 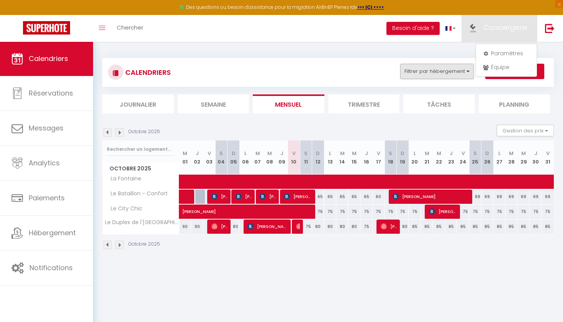 What do you see at coordinates (379, 196) in the screenshot?
I see `div: 60` at bounding box center [379, 196].